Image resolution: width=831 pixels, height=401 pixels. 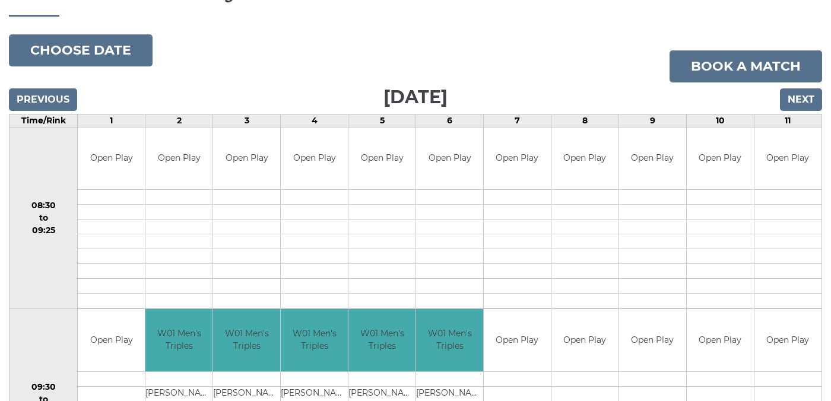 I want to click on input: Previous, so click(x=43, y=100).